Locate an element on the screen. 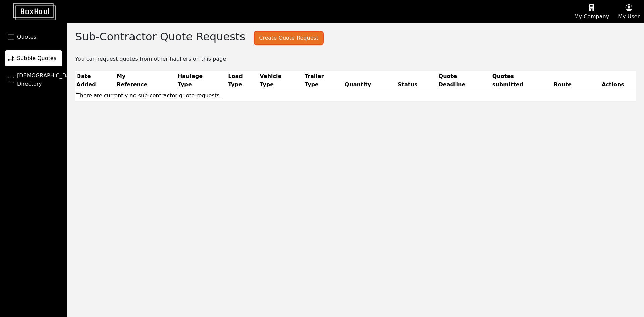 The image size is (644, 317). td: There are currently no sub-contractor quote requests. is located at coordinates (356, 95).